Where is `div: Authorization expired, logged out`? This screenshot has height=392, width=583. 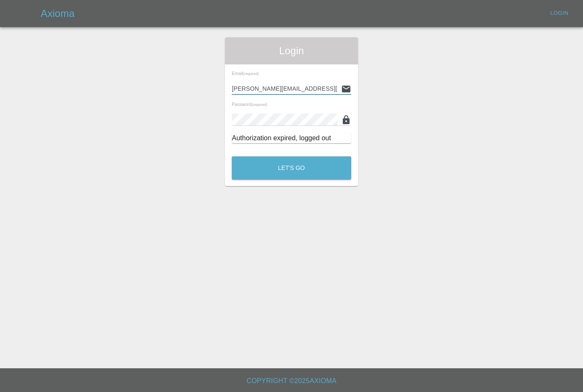 div: Authorization expired, logged out is located at coordinates (292, 138).